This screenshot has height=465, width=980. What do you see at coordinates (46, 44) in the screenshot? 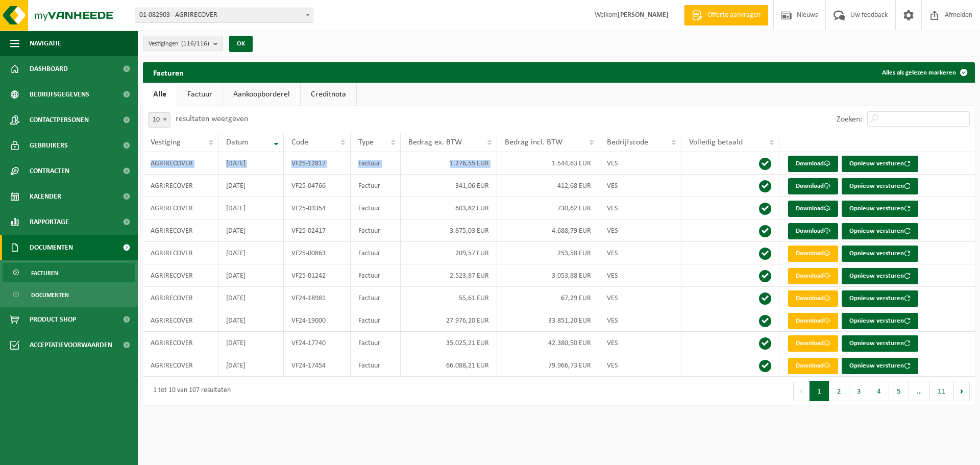
I see `span: Navigatie` at bounding box center [46, 44].